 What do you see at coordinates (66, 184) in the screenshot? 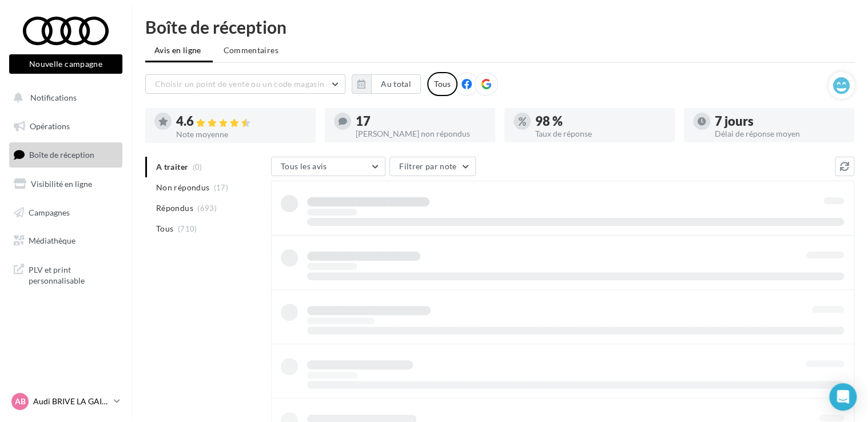
I see `a: Visibilité en ligne` at bounding box center [66, 184].